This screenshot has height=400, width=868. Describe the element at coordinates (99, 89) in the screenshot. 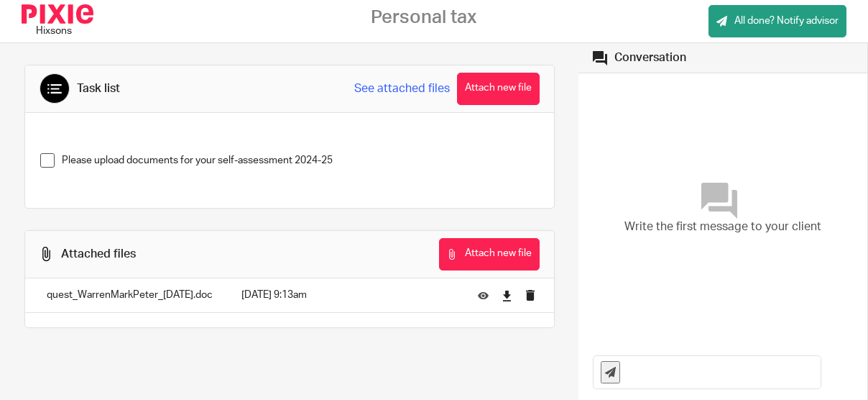

I see `div: Task list` at that location.